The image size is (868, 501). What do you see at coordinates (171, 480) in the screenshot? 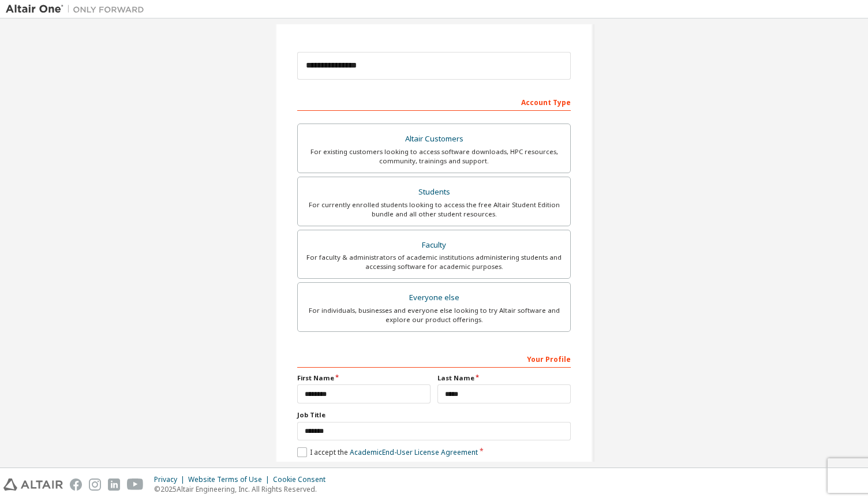
I see `div: Privacy` at bounding box center [171, 480].